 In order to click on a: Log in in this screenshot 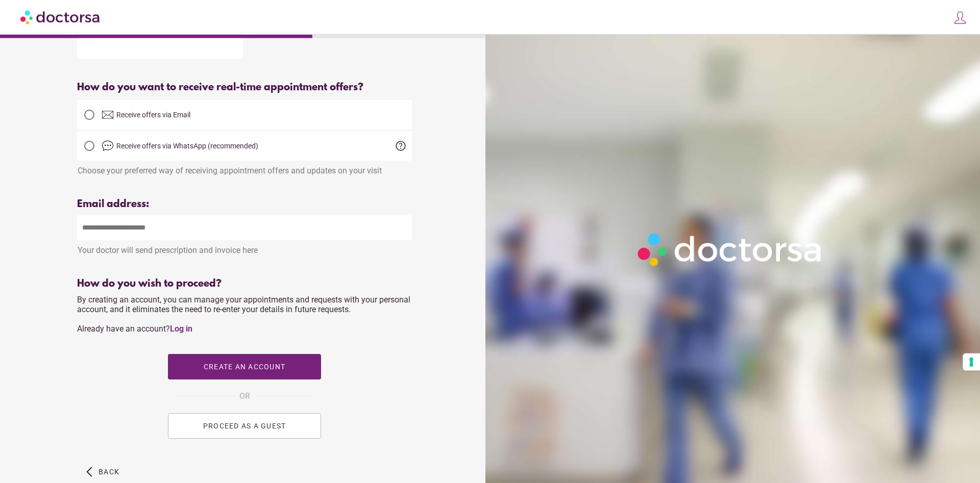, I will do `click(181, 329)`.